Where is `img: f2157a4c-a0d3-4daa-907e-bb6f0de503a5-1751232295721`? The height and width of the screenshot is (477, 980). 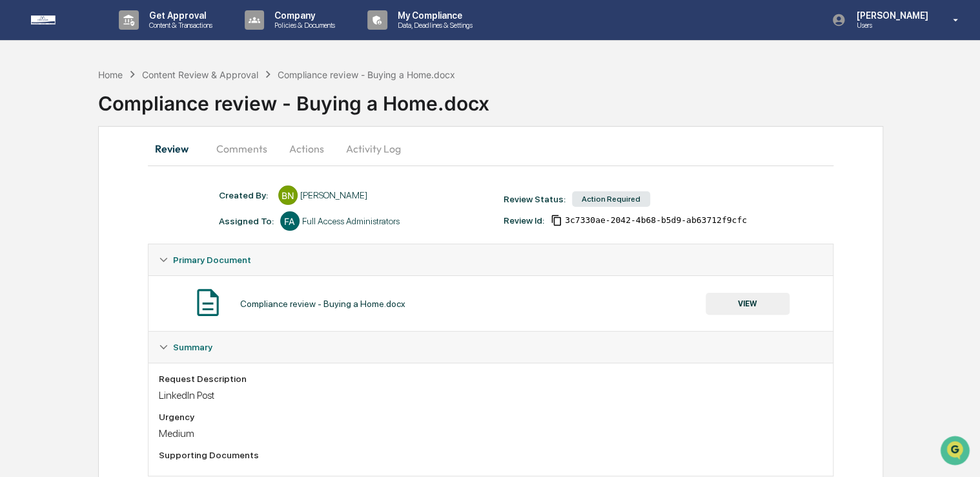
img: f2157a4c-a0d3-4daa-907e-bb6f0de503a5-1751232295721 is located at coordinates (16, 16).